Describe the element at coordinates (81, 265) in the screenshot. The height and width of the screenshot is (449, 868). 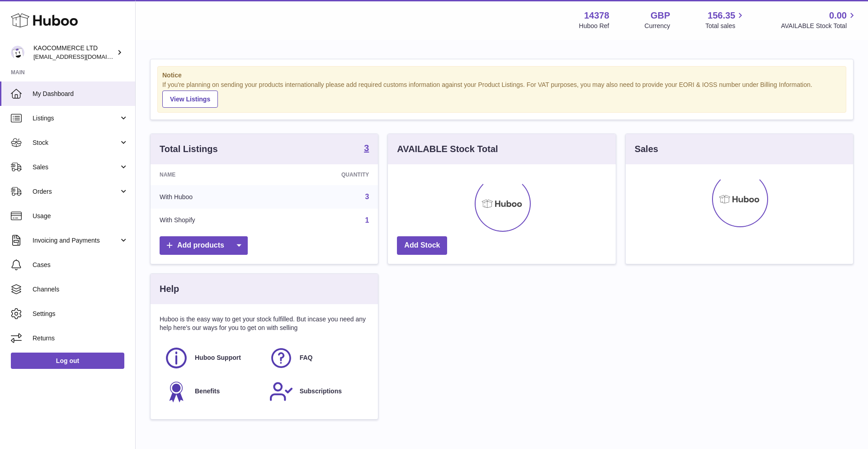
I see `span: Cases` at that location.